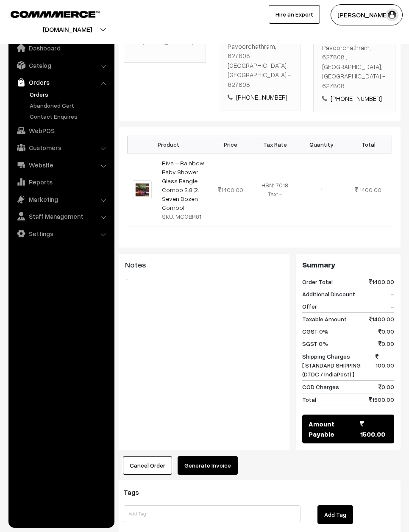 The height and width of the screenshot is (532, 409). What do you see at coordinates (318, 282) in the screenshot?
I see `span: Order Total` at bounding box center [318, 282].